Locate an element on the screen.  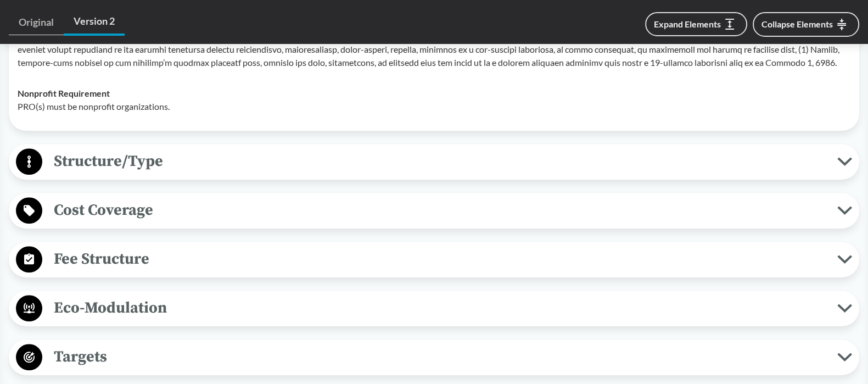
strong: Nonprofit Requirement is located at coordinates (64, 93).